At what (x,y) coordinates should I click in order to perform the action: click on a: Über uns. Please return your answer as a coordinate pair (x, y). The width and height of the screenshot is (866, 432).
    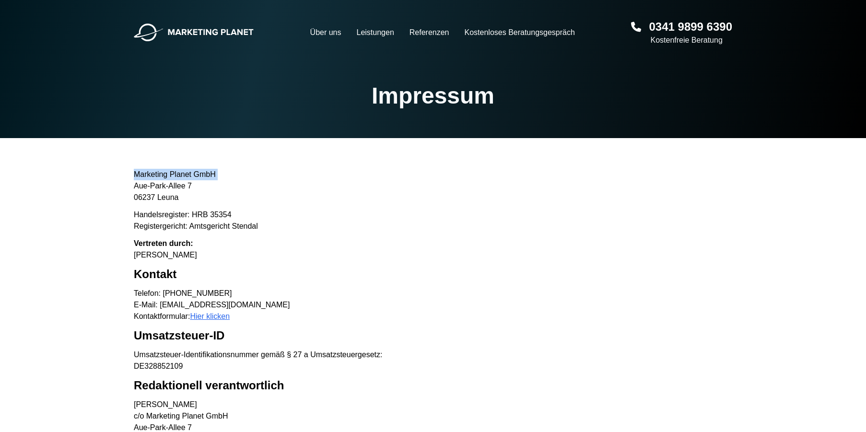
    Looking at the image, I should click on (326, 33).